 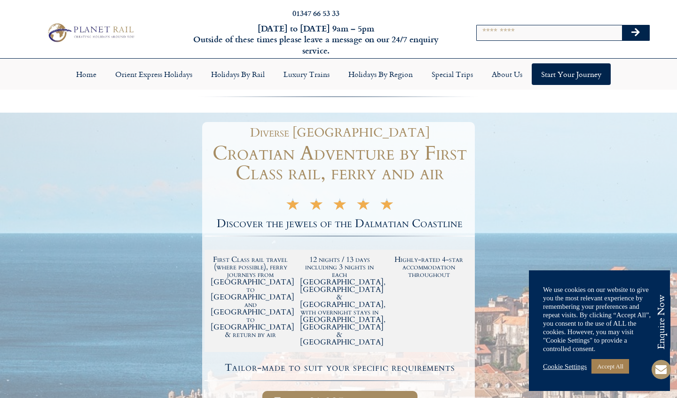 What do you see at coordinates (571, 74) in the screenshot?
I see `a: Start your Journey` at bounding box center [571, 74].